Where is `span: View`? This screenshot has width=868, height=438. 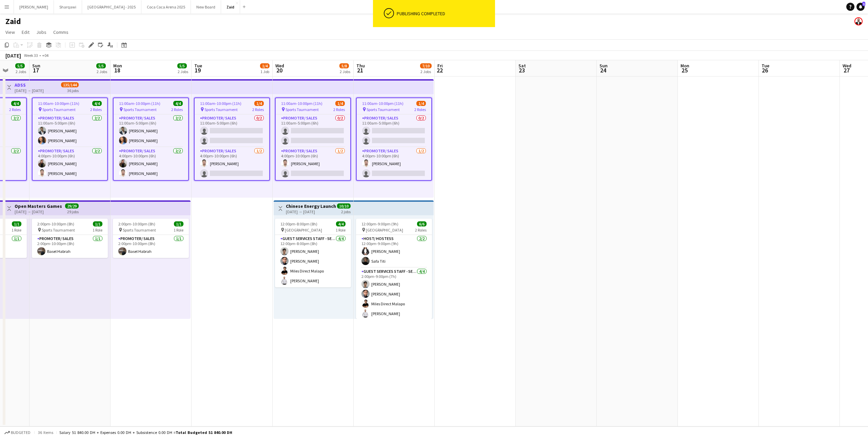
span: View is located at coordinates (10, 32).